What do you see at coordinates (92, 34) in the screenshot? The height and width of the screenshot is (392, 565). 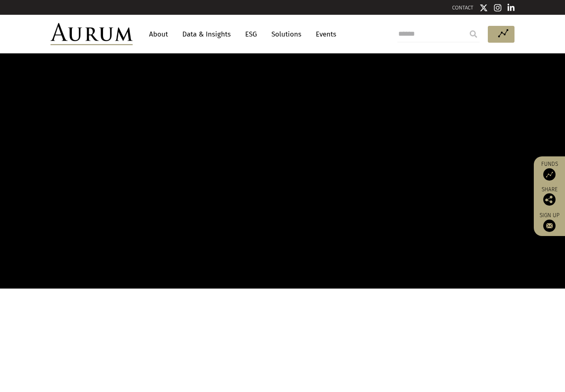 I see `img: Aurum` at bounding box center [92, 34].